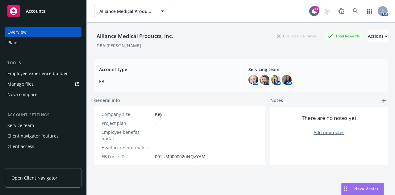 The height and width of the screenshot is (195, 395). I want to click on button: Nova Assist, so click(362, 188).